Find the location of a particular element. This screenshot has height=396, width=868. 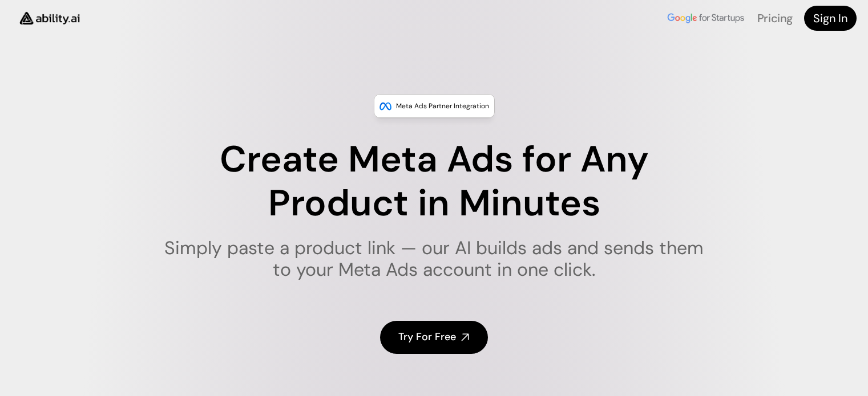

a: Sign In is located at coordinates (830, 18).